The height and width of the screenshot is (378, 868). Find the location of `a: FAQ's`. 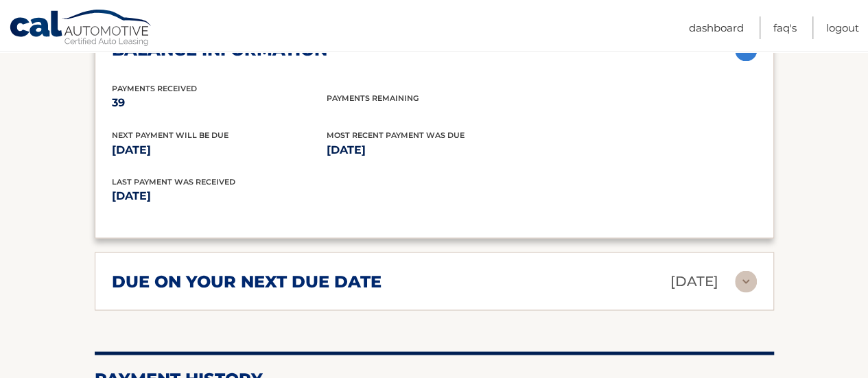

a: FAQ's is located at coordinates (785, 28).